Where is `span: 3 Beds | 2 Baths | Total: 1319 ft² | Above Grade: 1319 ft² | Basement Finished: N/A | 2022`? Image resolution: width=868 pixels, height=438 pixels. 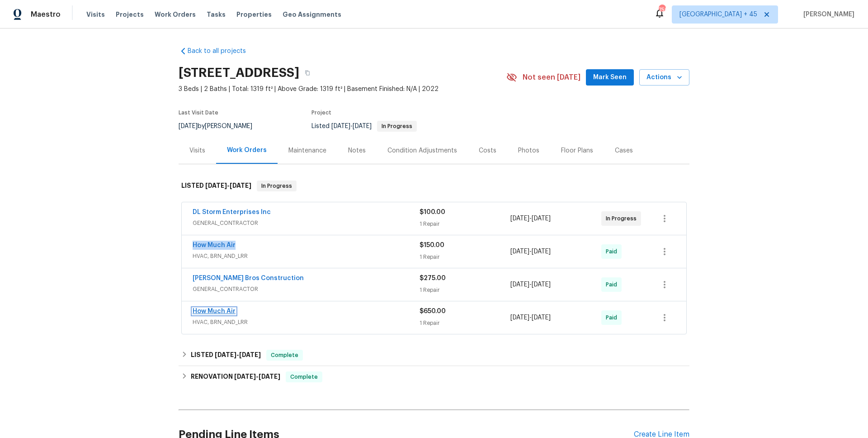 span: 3 Beds | 2 Baths | Total: 1319 ft² | Above Grade: 1319 ft² | Basement Finished: N/A | 2022 is located at coordinates (342, 89).